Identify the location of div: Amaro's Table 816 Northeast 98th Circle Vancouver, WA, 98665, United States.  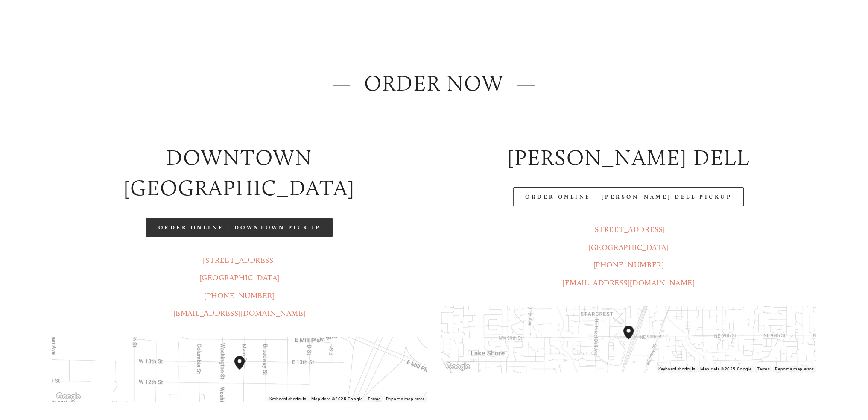
(634, 339).